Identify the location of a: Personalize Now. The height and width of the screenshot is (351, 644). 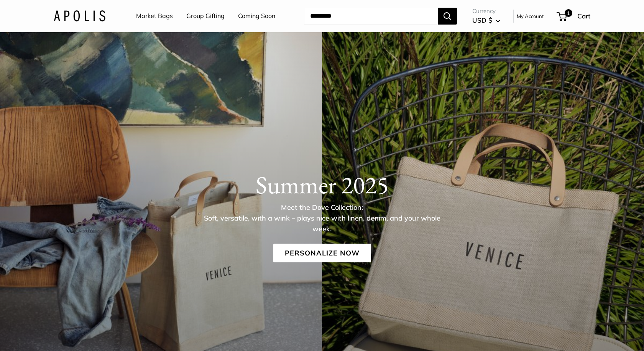
(322, 253).